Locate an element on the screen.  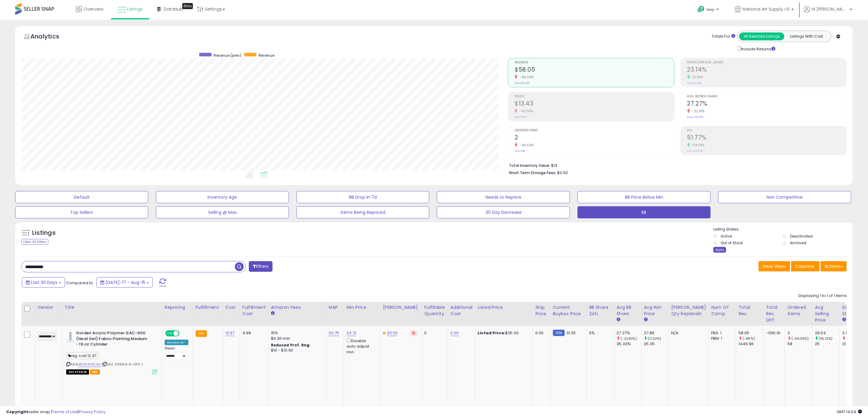
div: MAP is located at coordinates (335, 307).